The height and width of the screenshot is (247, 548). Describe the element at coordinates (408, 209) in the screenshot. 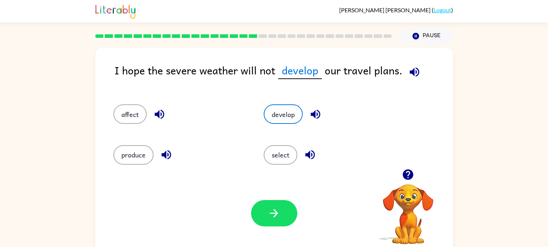

I see `video: Your browser must support playing .mp4 files to use Literably. Please try using another browser.` at that location.